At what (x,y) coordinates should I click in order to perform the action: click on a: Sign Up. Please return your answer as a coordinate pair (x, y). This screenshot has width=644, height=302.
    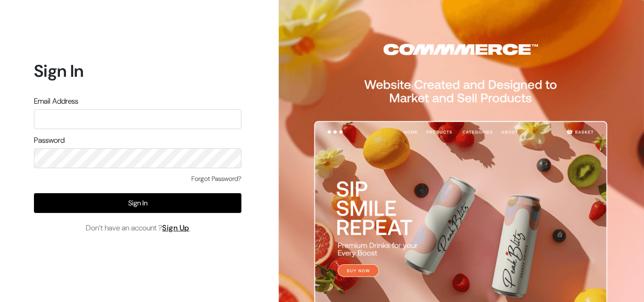
    Looking at the image, I should click on (176, 228).